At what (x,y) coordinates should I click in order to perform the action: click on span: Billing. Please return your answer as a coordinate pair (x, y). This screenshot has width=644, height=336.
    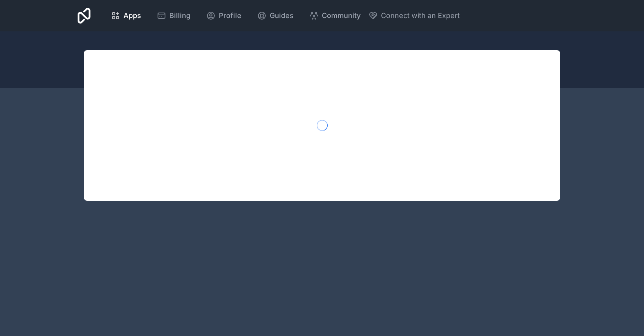
    Looking at the image, I should click on (180, 16).